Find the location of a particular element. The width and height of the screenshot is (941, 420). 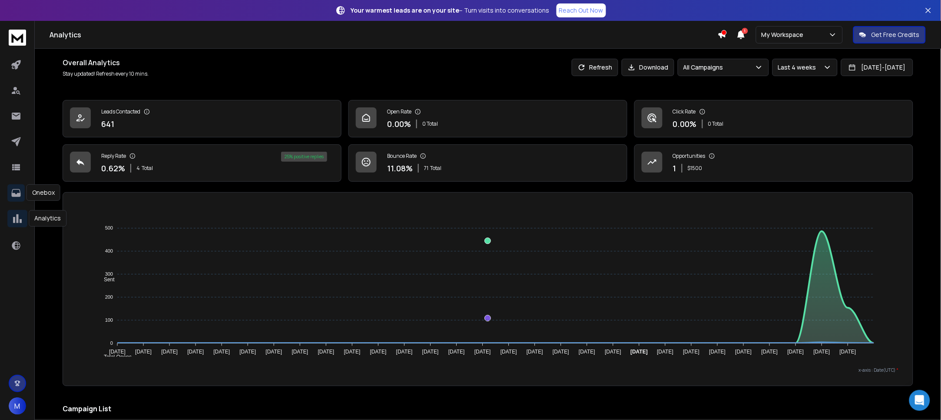

button: M is located at coordinates (17, 406).